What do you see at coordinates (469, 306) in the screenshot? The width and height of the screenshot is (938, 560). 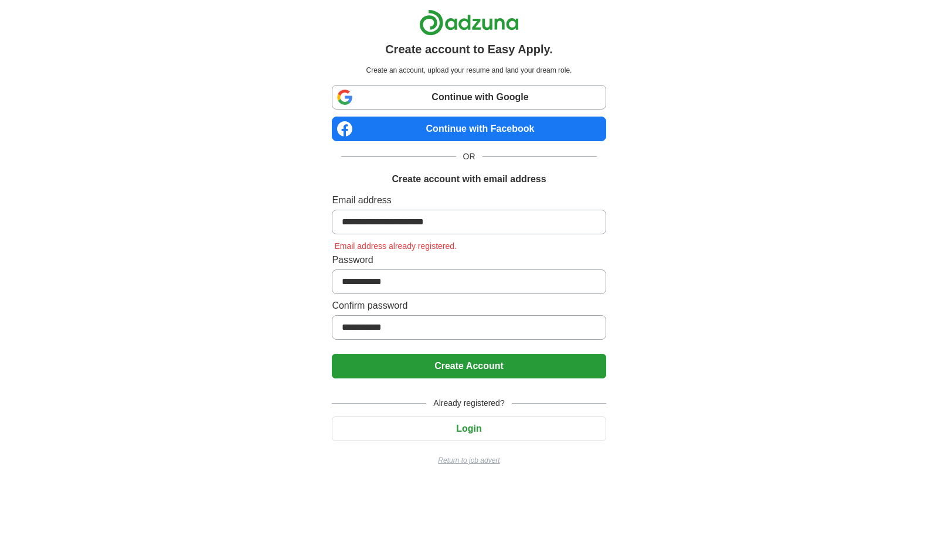 I see `label: Confirm password` at bounding box center [469, 306].